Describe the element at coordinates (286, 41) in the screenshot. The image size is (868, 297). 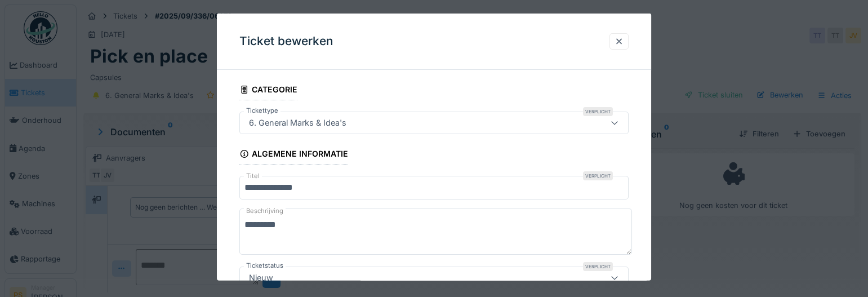
I see `h3: Ticket bewerken` at that location.